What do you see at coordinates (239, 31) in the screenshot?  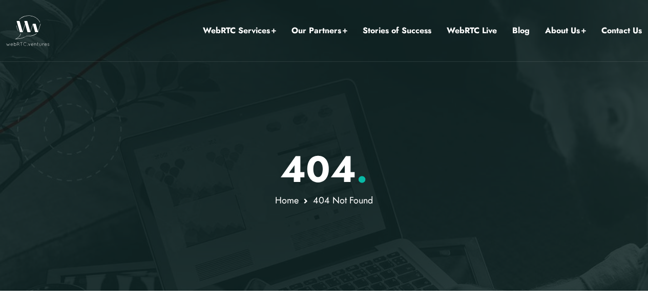 I see `a: WebRTC Services` at bounding box center [239, 31].